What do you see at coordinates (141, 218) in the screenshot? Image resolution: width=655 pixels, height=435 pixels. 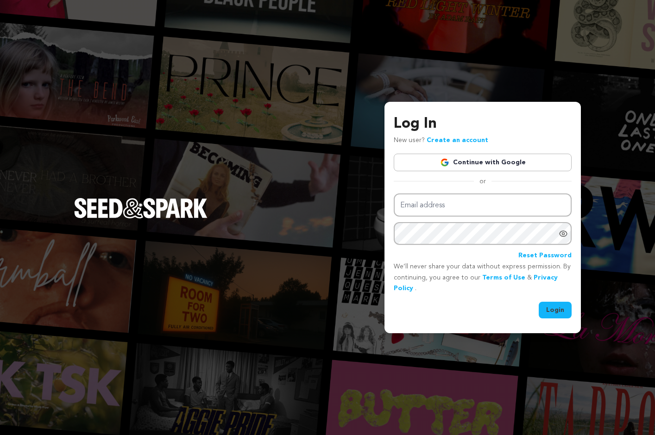 I see `a: Seed&Spark Homepage` at bounding box center [141, 218].